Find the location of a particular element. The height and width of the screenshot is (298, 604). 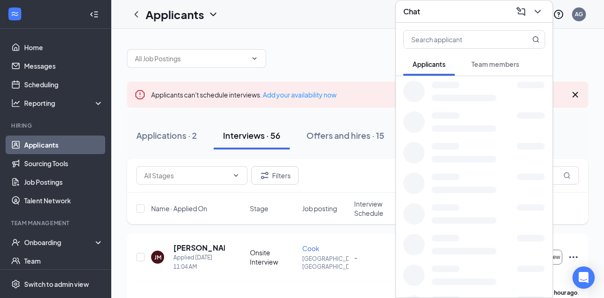

div: Hiring is located at coordinates (56, 125).